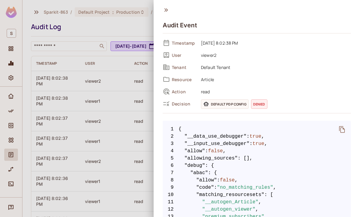  I want to click on span: Resource, so click(184, 79).